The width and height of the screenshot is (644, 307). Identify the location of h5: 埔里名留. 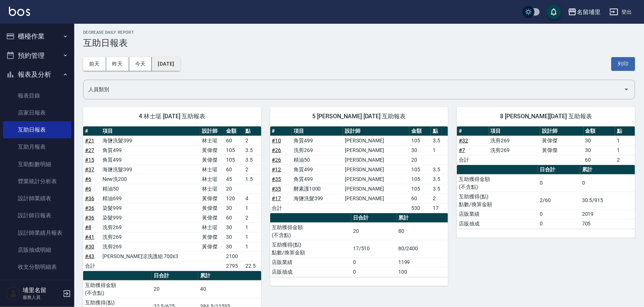
(41, 291).